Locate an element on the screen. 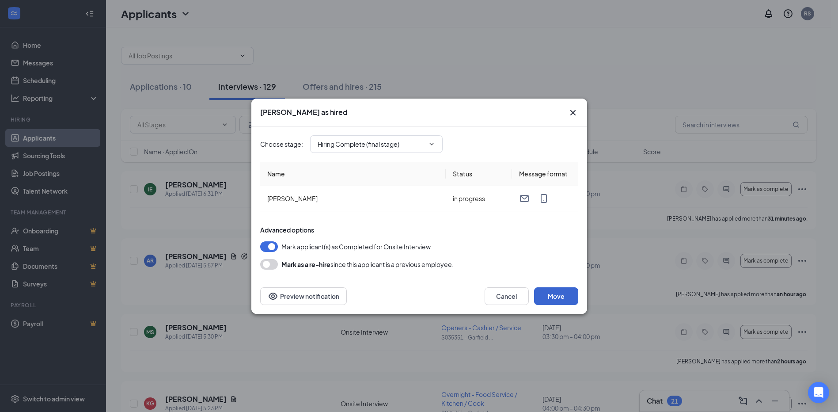 This screenshot has width=838, height=412. div: Open Intercom Messenger is located at coordinates (819, 392).